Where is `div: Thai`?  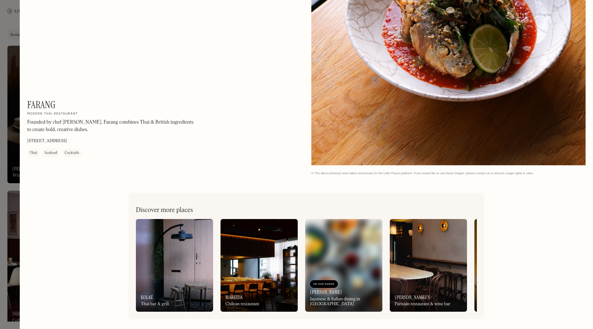 div: Thai is located at coordinates (33, 153).